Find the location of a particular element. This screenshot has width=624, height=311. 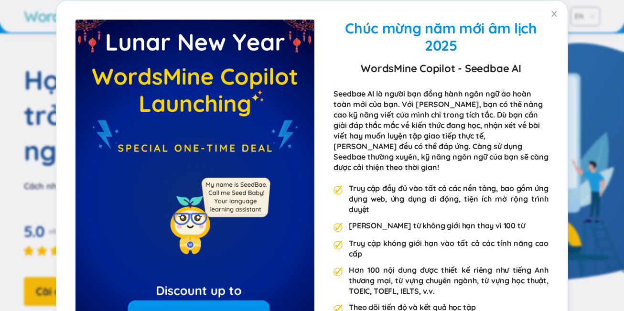

button: Đóng is located at coordinates (554, 14).